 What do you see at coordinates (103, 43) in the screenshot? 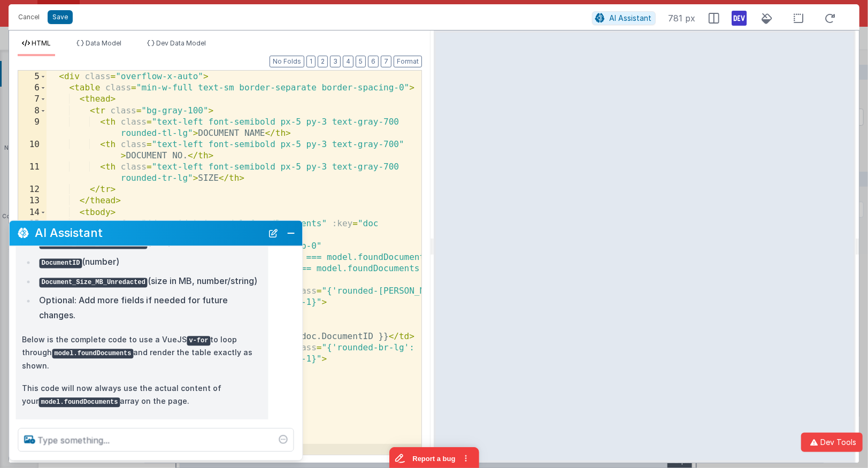
I see `span: Data Model` at bounding box center [103, 43].